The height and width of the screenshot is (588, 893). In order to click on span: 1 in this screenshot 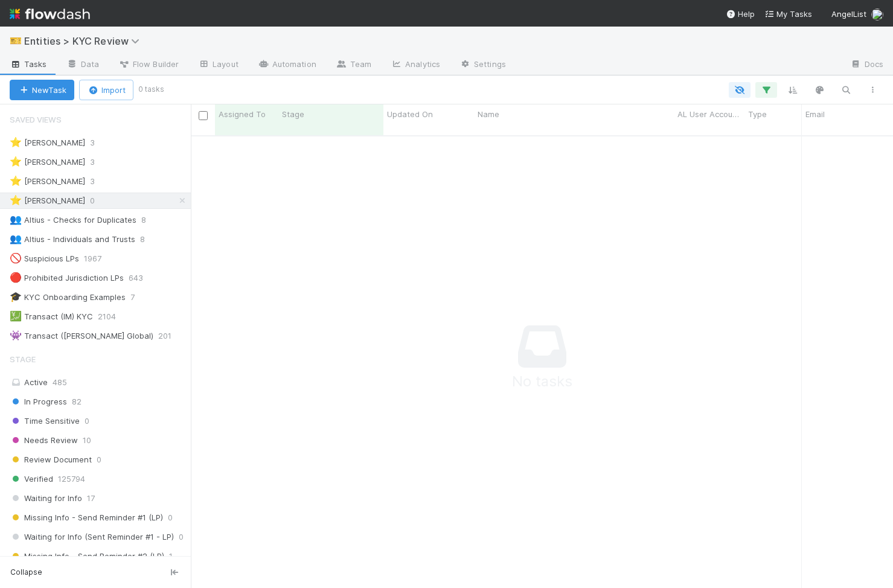, I will do `click(171, 556)`.